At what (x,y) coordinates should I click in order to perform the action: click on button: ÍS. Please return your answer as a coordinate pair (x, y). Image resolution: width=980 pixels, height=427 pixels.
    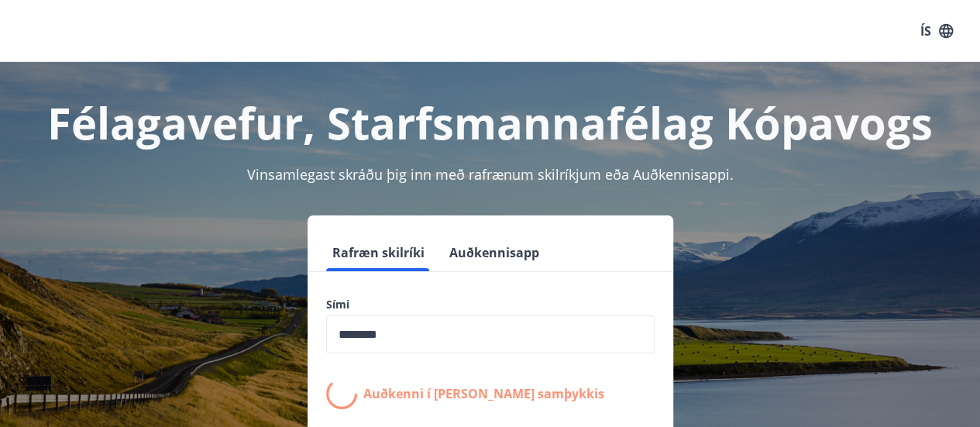
    Looking at the image, I should click on (937, 31).